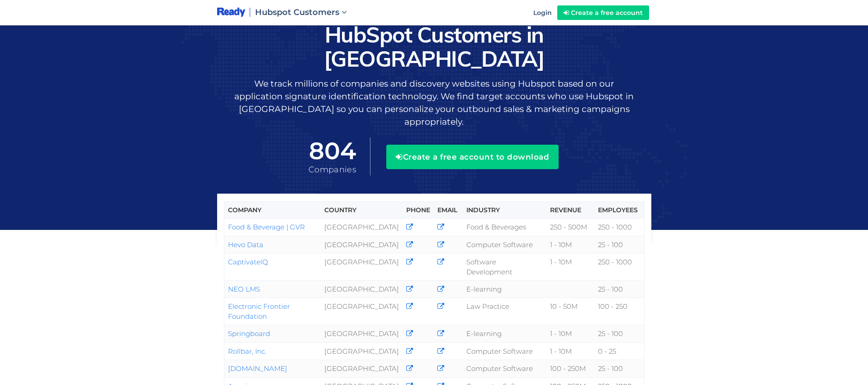 Image resolution: width=868 pixels, height=385 pixels. I want to click on a: NEO LMS, so click(243, 289).